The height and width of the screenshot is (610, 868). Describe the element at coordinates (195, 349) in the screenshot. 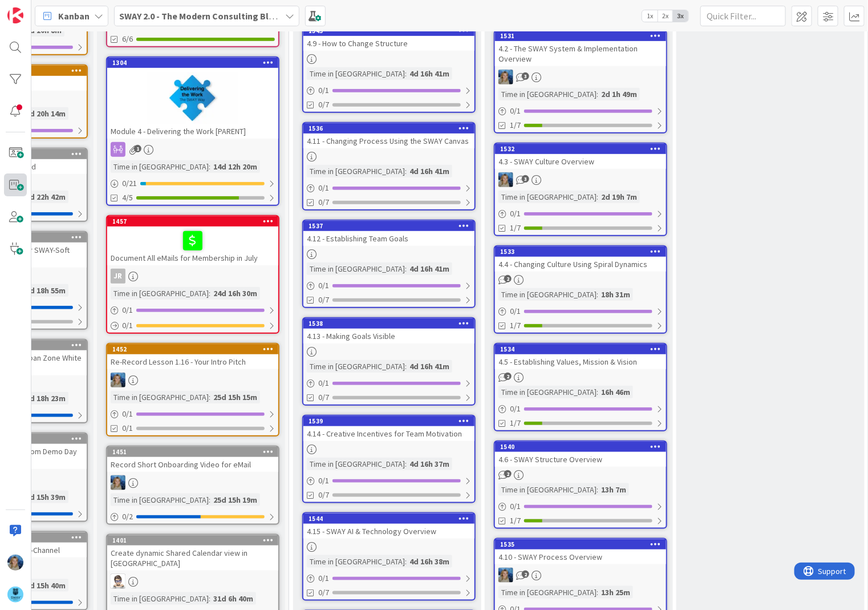

I see `div: 1452` at that location.